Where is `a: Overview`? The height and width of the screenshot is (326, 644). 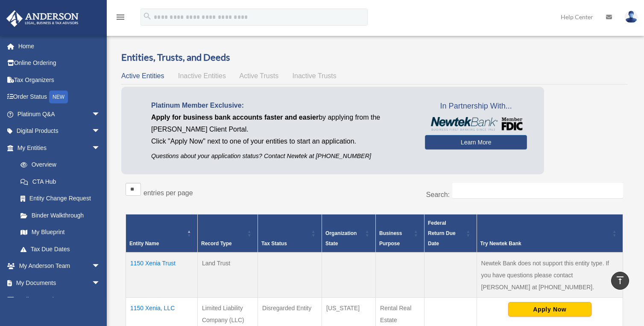 a: Overview is located at coordinates (58, 165).